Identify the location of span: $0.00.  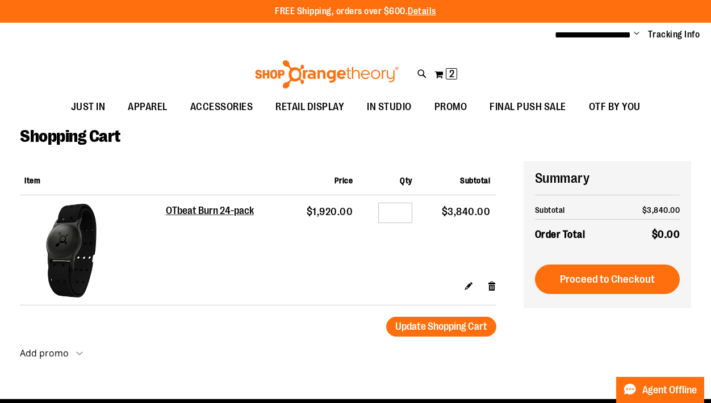
(666, 235).